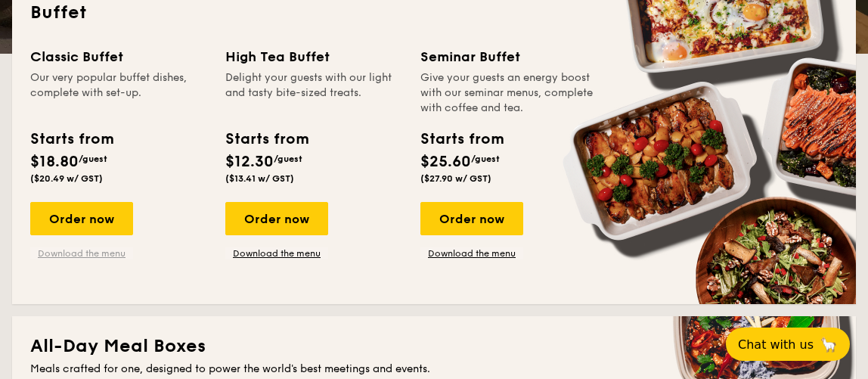 This screenshot has height=379, width=868. What do you see at coordinates (119, 57) in the screenshot?
I see `div: Classic Buffet` at bounding box center [119, 57].